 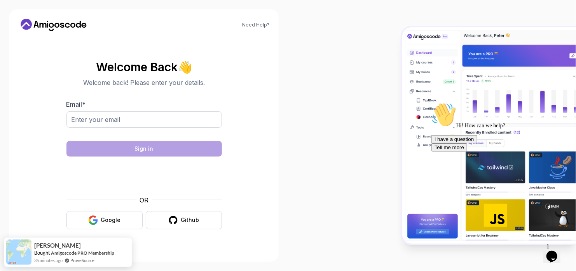 I want to click on div: Github, so click(x=190, y=220).